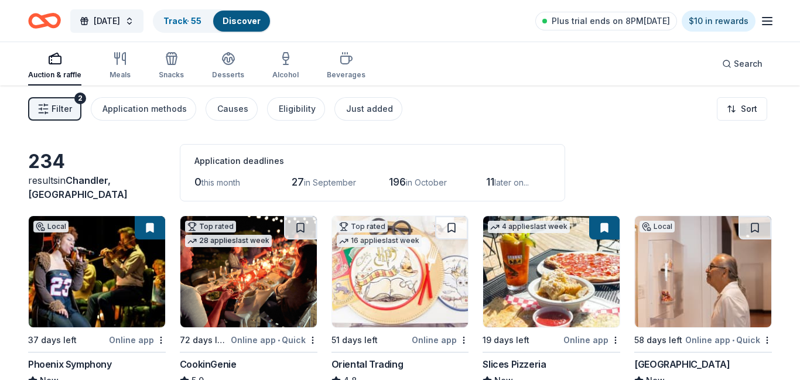 Image resolution: width=800 pixels, height=380 pixels. Describe the element at coordinates (228, 66) in the screenshot. I see `button: Desserts` at that location.